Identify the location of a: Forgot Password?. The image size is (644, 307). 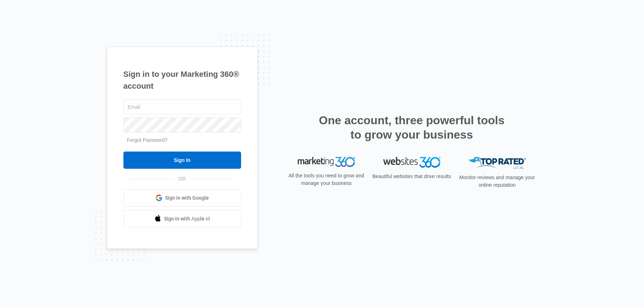
(148, 140).